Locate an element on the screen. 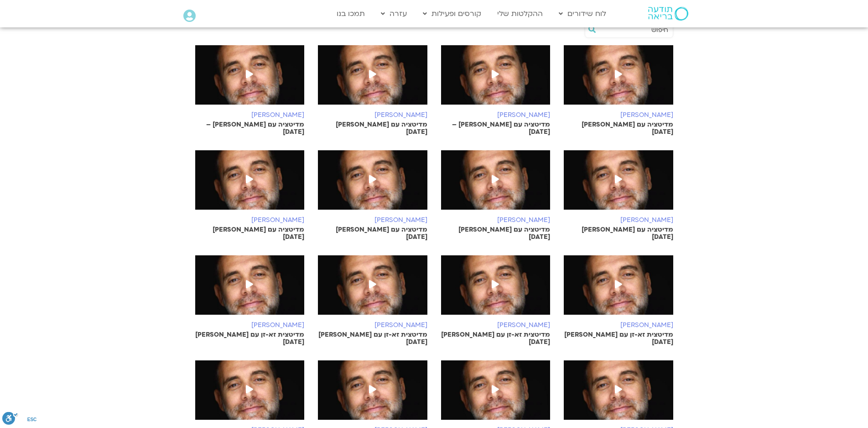 The width and height of the screenshot is (868, 428). a: לוח שידורים is located at coordinates (582, 14).